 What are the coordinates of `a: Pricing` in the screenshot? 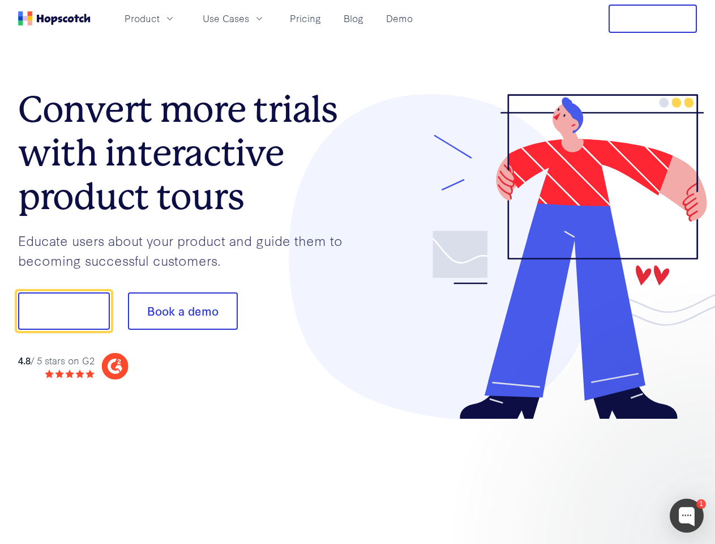 It's located at (305, 18).